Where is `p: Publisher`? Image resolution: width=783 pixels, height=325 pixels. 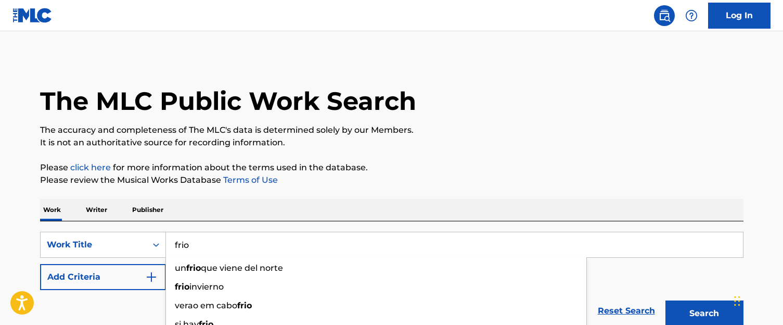
p: Publisher is located at coordinates (148, 210).